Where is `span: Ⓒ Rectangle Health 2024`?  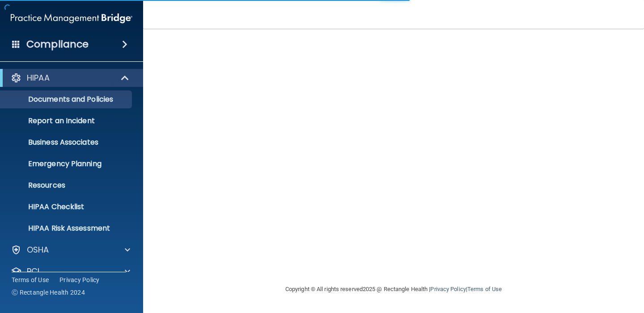 span: Ⓒ Rectangle Health 2024 is located at coordinates (48, 292).